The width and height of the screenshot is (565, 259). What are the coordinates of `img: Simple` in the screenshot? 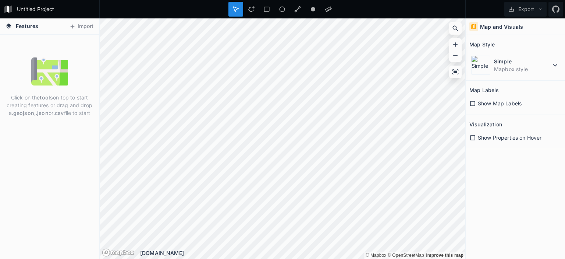 It's located at (481, 65).